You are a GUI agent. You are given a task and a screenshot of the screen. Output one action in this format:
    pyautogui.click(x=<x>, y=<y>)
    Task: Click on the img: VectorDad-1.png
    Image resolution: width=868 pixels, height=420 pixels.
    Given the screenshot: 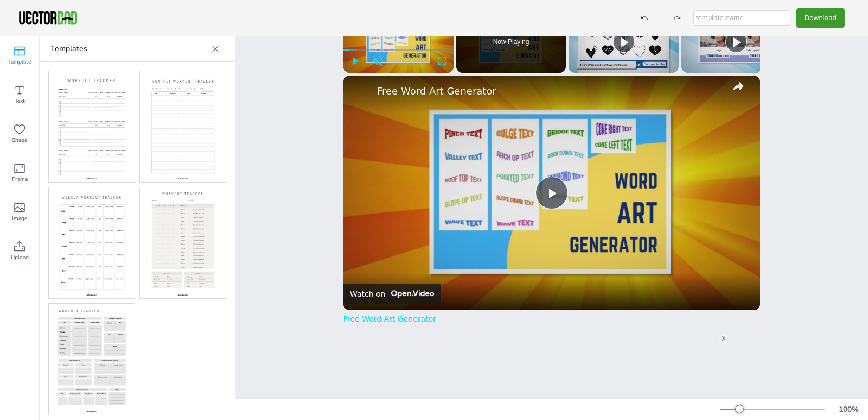 What is the action you would take?
    pyautogui.click(x=48, y=18)
    